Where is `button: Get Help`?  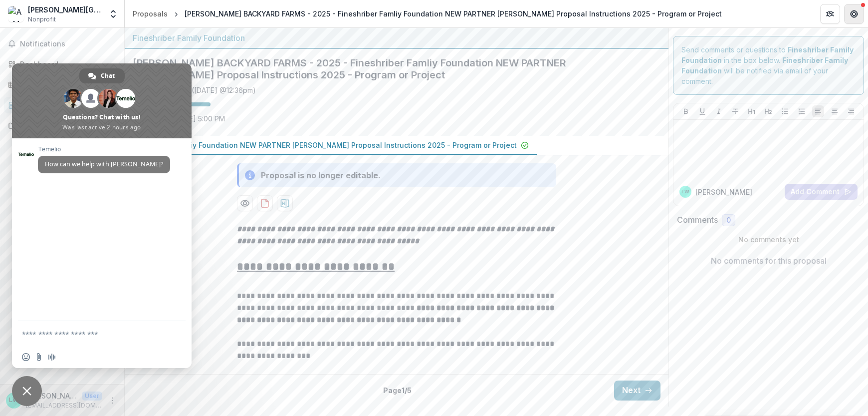 button: Get Help is located at coordinates (855, 14).